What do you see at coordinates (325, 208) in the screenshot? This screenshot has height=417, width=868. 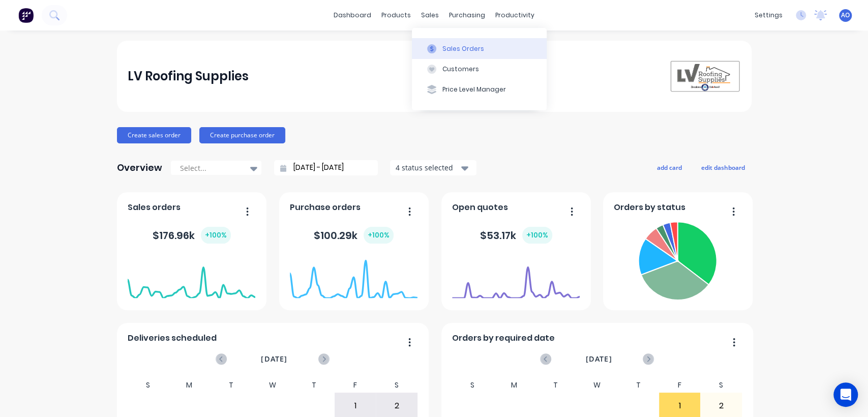 I see `span: Purchase orders` at bounding box center [325, 208].